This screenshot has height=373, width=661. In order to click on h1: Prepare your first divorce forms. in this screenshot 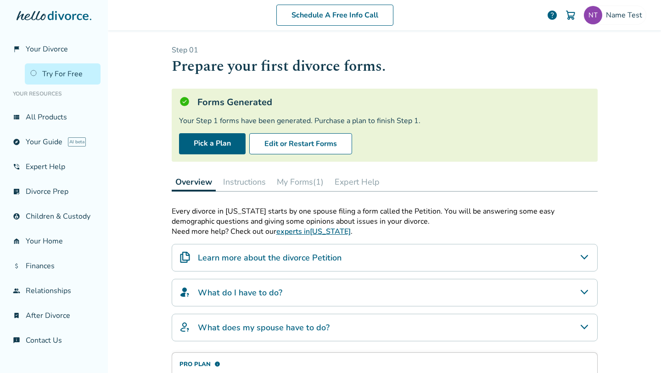, I will do `click(385, 66)`.